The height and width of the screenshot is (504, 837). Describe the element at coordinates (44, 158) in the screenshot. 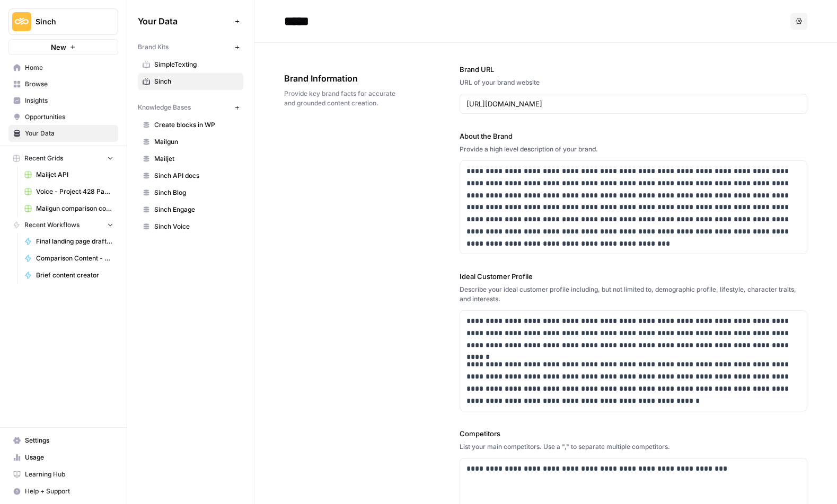

I see `span: Recent Grids` at that location.